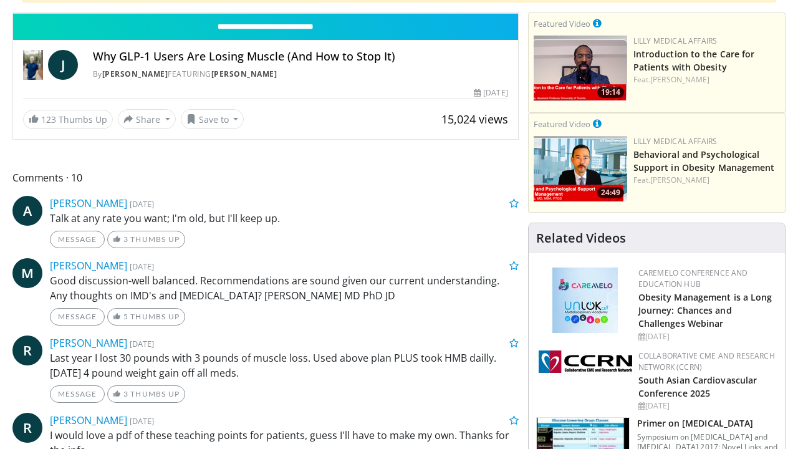  What do you see at coordinates (49, 119) in the screenshot?
I see `span: 123` at bounding box center [49, 119].